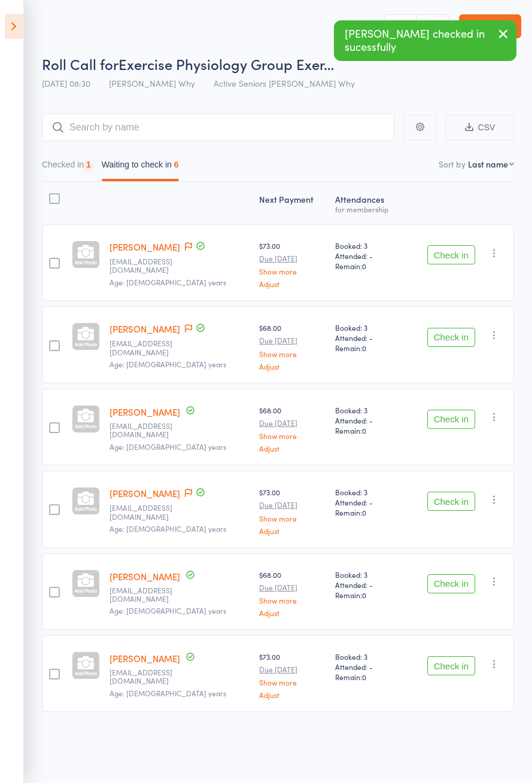 The width and height of the screenshot is (532, 783). Describe the element at coordinates (177, 164) in the screenshot. I see `div: 6` at that location.